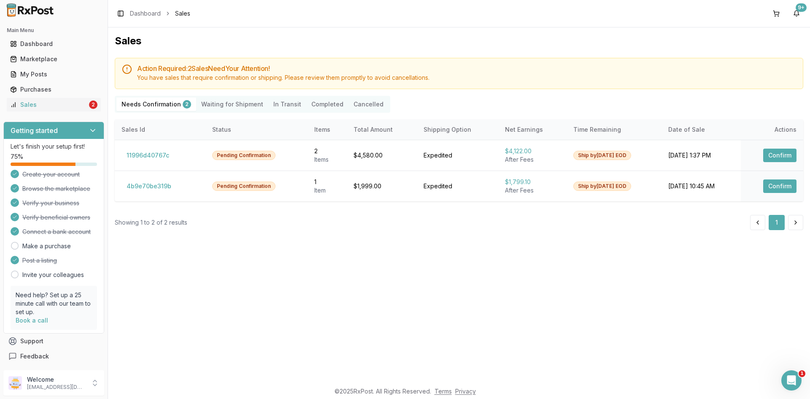 The height and width of the screenshot is (399, 810). I want to click on span: Verify your business, so click(51, 203).